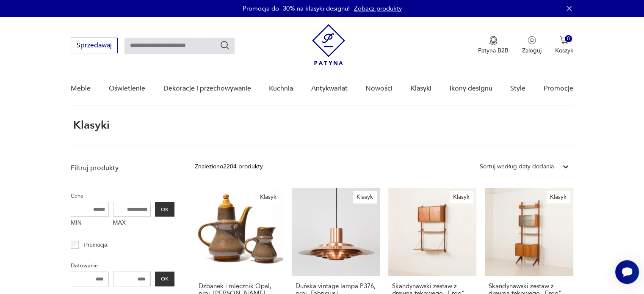  What do you see at coordinates (532, 45) in the screenshot?
I see `button: Zaloguj` at bounding box center [532, 45].